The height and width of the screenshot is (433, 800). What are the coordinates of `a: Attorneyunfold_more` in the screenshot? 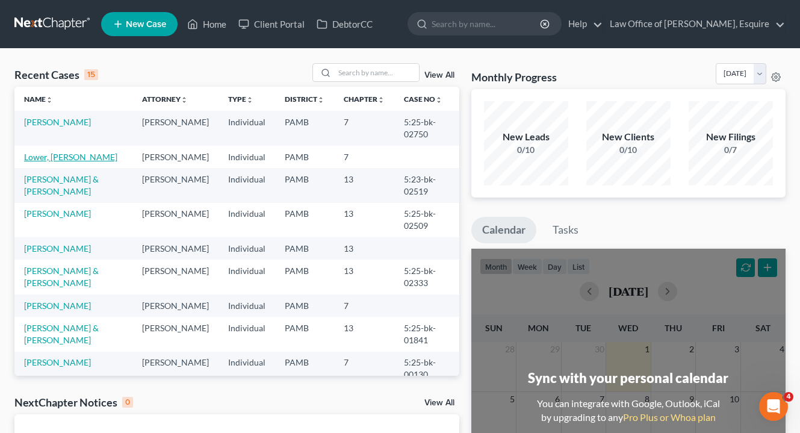 It's located at (165, 99).